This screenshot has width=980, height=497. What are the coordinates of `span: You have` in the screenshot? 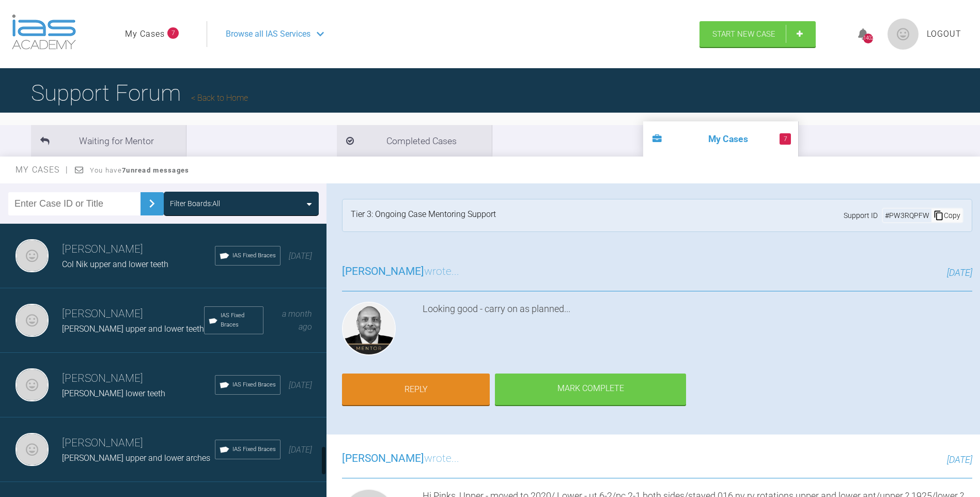 It's located at (140, 170).